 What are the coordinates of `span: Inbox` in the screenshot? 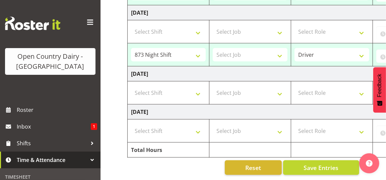 It's located at (54, 127).